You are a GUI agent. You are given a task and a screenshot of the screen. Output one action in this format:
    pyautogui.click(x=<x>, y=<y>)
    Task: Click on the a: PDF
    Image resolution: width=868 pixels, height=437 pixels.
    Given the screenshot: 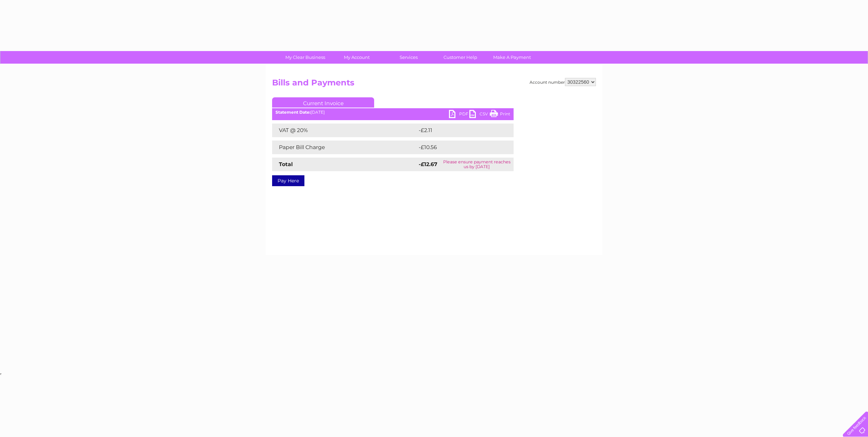 What is the action you would take?
    pyautogui.click(x=459, y=115)
    